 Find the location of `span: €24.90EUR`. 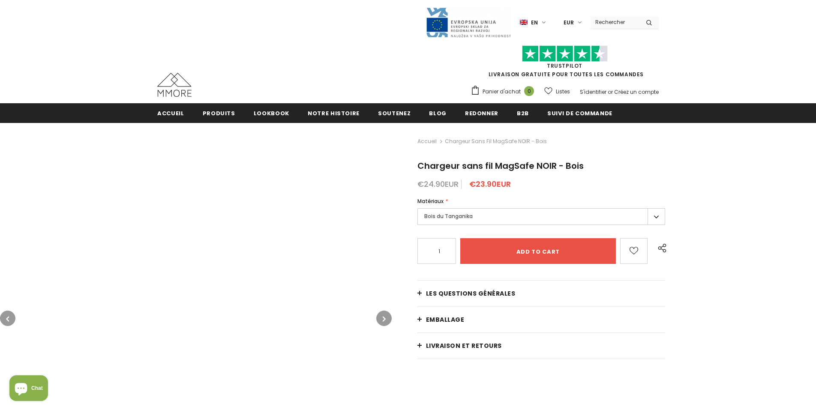

span: €24.90EUR is located at coordinates (438, 184).